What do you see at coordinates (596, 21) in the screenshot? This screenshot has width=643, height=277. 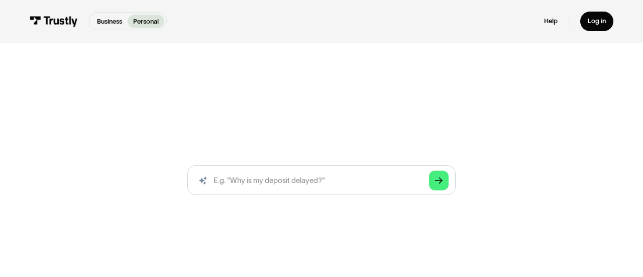 I see `div: Log in` at bounding box center [596, 21].